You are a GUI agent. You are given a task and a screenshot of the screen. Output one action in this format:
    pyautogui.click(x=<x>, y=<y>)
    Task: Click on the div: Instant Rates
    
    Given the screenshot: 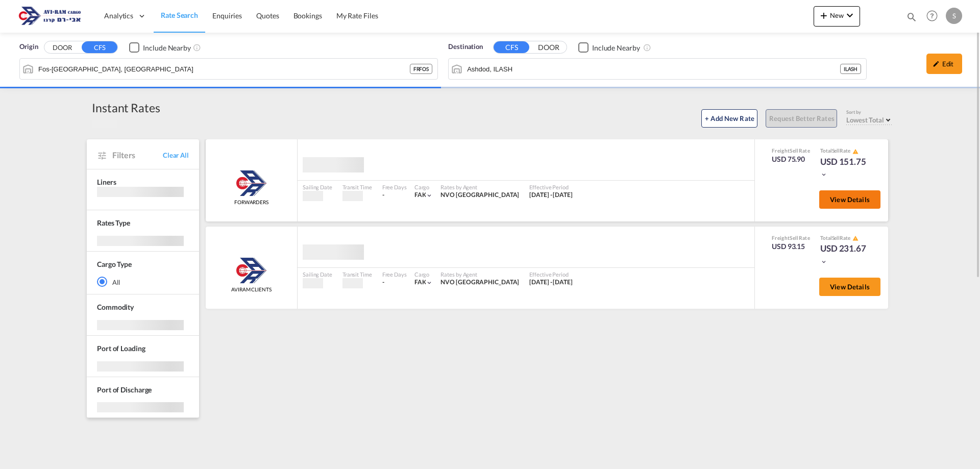 What is the action you would take?
    pyautogui.click(x=126, y=108)
    